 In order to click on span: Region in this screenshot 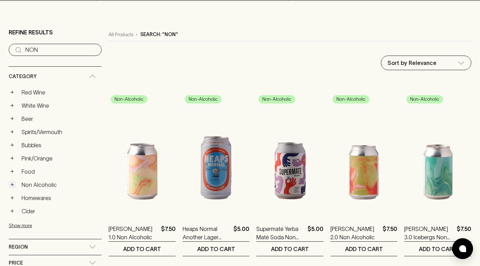, I will do `click(18, 247)`.